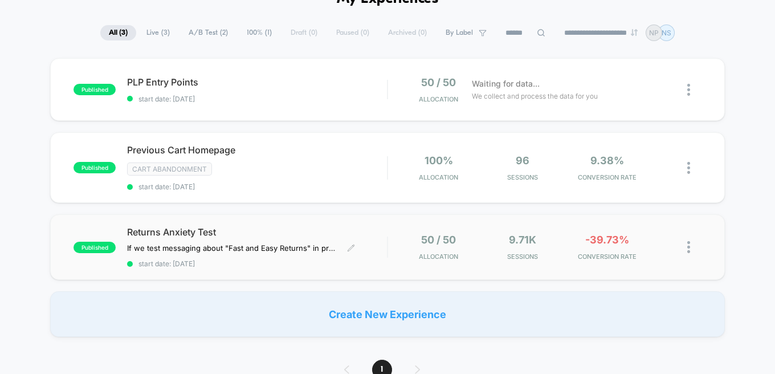 The image size is (775, 374). What do you see at coordinates (387, 314) in the screenshot?
I see `div: Create New Experience` at bounding box center [387, 314].